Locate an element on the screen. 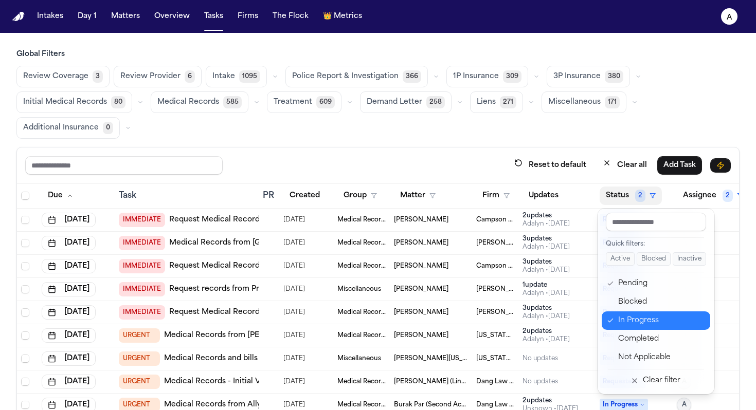 This screenshot has height=410, width=756. button: Status2 is located at coordinates (630, 196).